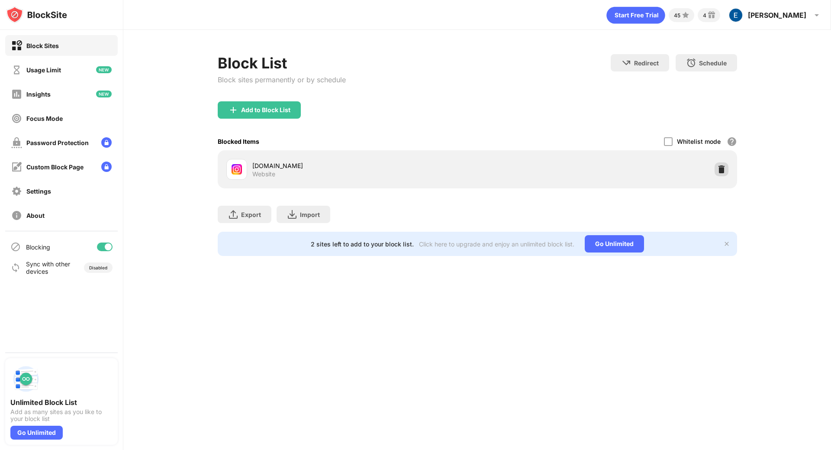 The image size is (831, 450). Describe the element at coordinates (496, 244) in the screenshot. I see `div: Click here to upgrade and enjoy an unlimited block list.` at that location.